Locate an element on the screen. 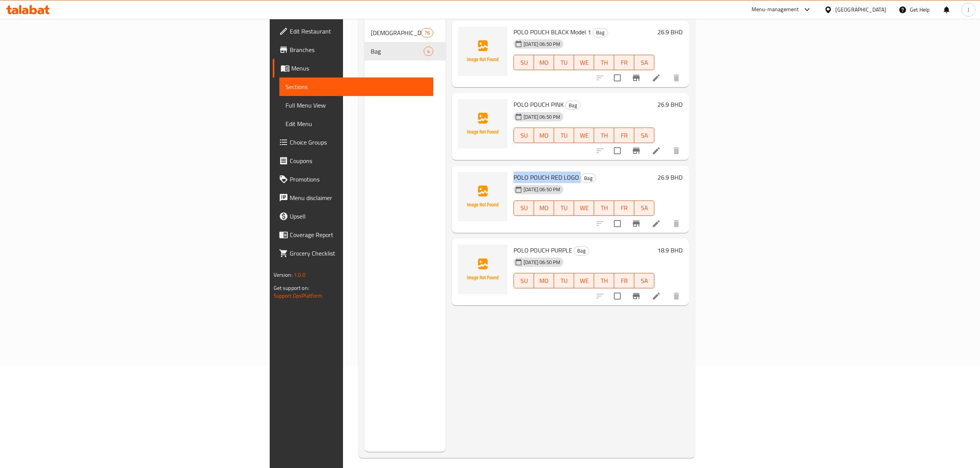 The height and width of the screenshot is (468, 980). img: POLO POUCH RED LOGO is located at coordinates (483, 197).